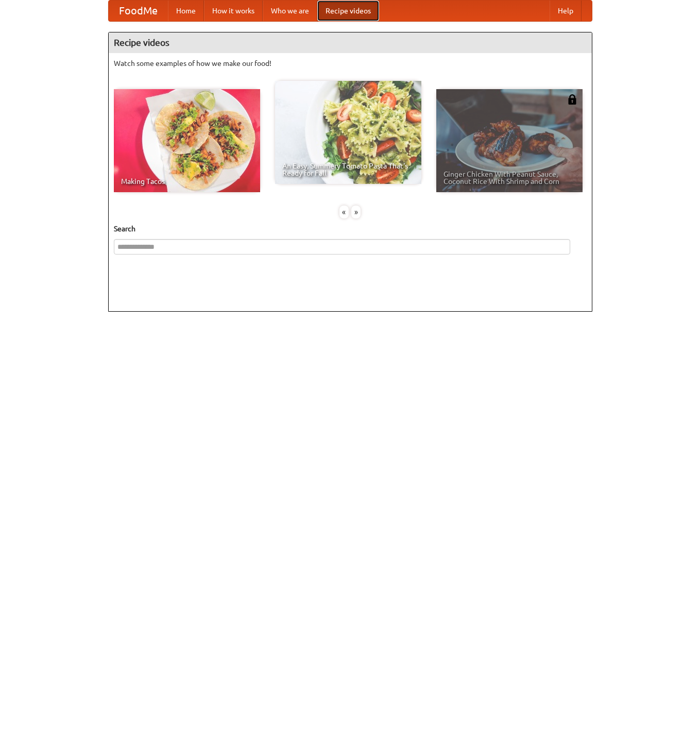 The width and height of the screenshot is (700, 729). I want to click on a: An Easy, Summery Tomato Pasta That's Ready for Fall, so click(348, 132).